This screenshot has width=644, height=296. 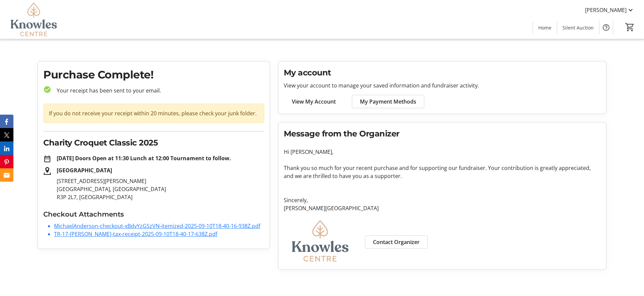 What do you see at coordinates (388, 102) in the screenshot?
I see `a: My Payment Methods` at bounding box center [388, 102].